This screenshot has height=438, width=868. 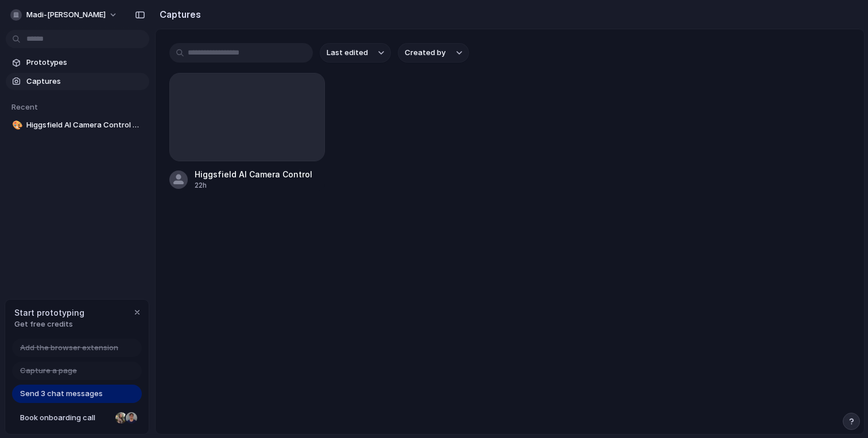 What do you see at coordinates (48, 371) in the screenshot?
I see `span: Capture a page` at bounding box center [48, 371].